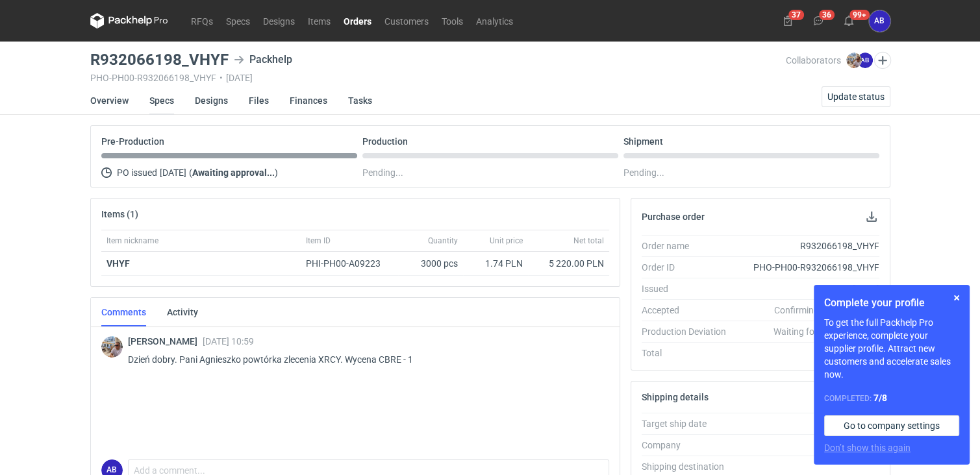 This screenshot has height=475, width=980. I want to click on button: Update status, so click(856, 97).